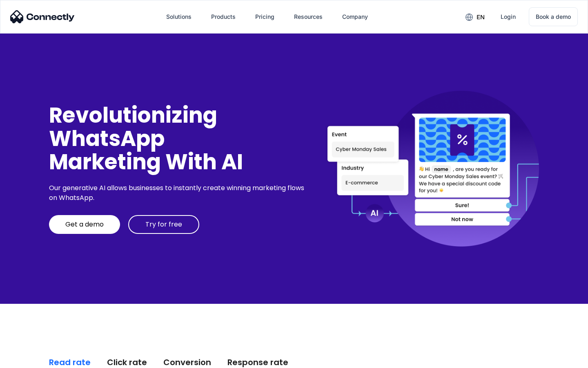  Describe the element at coordinates (178, 193) in the screenshot. I see `div: Our generative AI allows businesses to instantly create winning marketing flows on WhatsApp.` at that location.